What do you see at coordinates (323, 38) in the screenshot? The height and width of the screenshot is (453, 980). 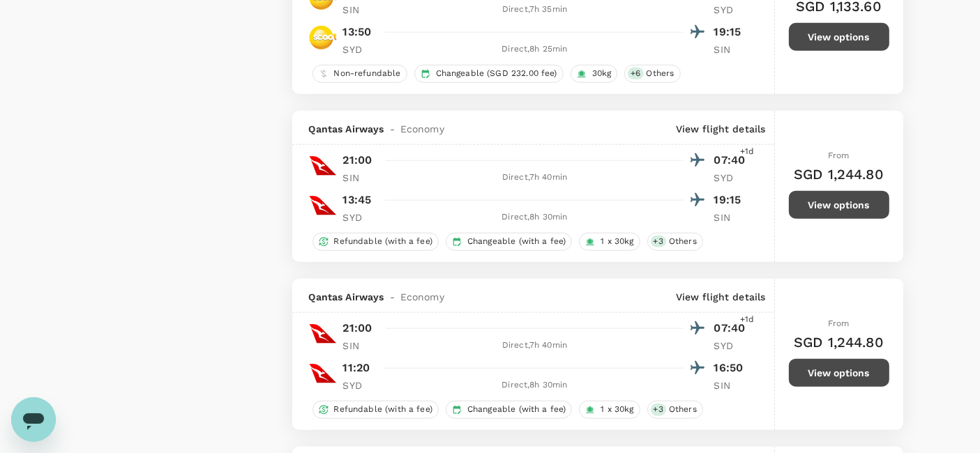 I see `img: TR` at bounding box center [323, 38].